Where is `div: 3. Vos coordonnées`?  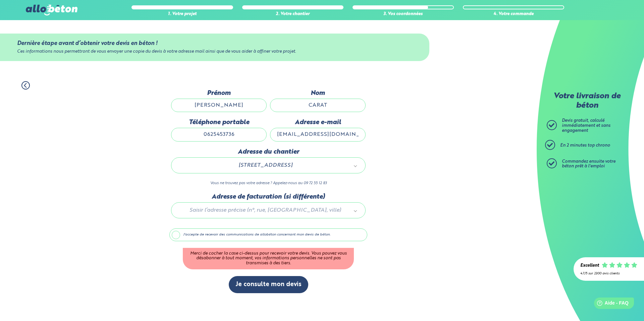 div: 3. Vos coordonnées is located at coordinates (403, 14).